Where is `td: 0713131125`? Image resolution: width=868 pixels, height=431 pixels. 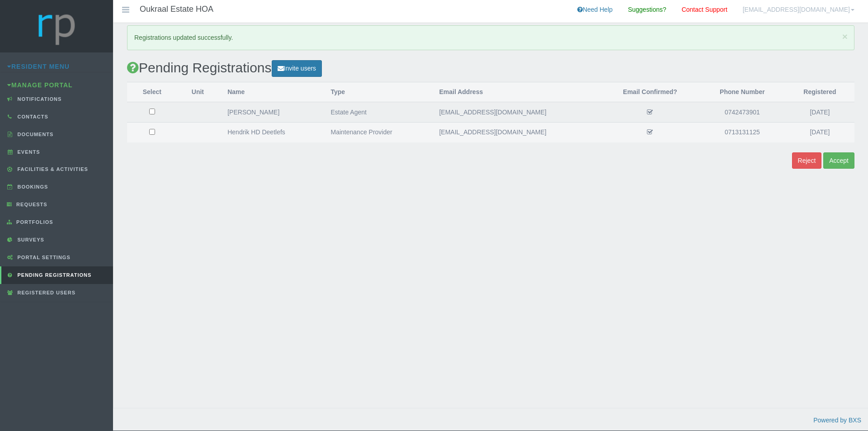 td: 0713131125 is located at coordinates (743, 132).